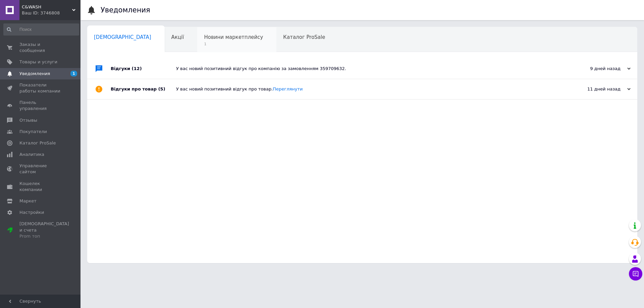 The width and height of the screenshot is (644, 308). I want to click on span: Уведомления, so click(35, 74).